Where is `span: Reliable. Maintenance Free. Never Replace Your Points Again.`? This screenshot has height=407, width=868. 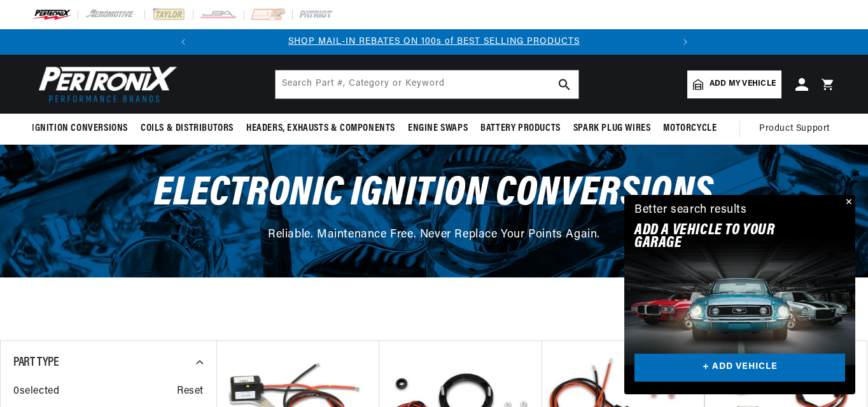 span: Reliable. Maintenance Free. Never Replace Your Points Again. is located at coordinates (434, 235).